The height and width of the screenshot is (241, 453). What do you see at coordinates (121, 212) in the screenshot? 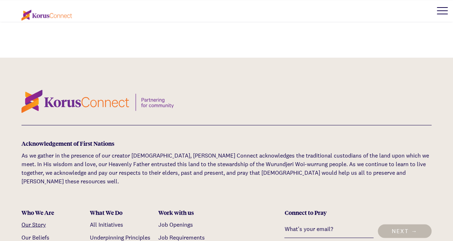
I see `div: What We Do` at bounding box center [121, 212].